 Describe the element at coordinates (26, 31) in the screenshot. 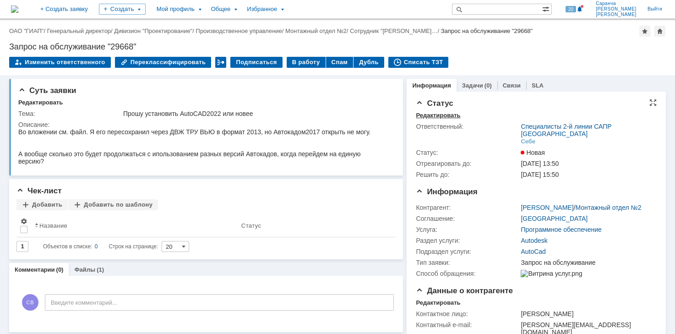

I see `a: ОАО "ГИАП"` at that location.